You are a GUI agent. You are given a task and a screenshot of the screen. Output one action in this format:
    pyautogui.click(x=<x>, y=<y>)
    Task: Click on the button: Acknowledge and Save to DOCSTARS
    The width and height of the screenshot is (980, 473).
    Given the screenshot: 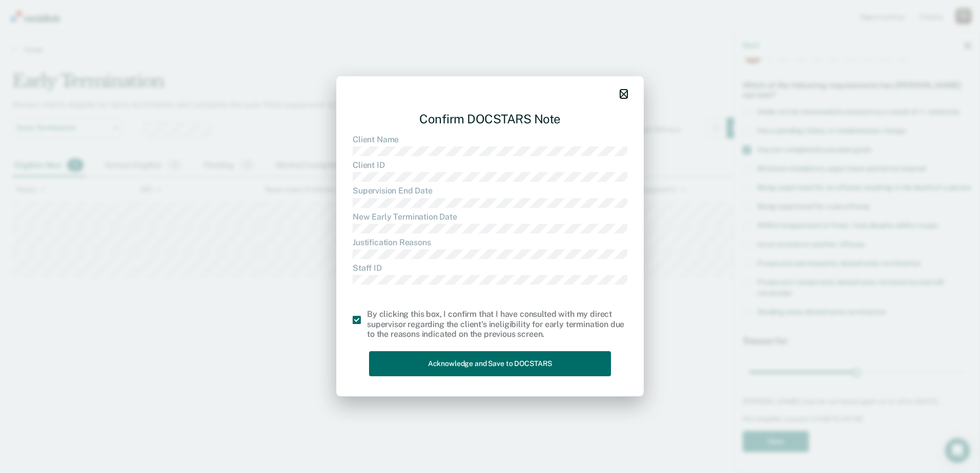 What is the action you would take?
    pyautogui.click(x=490, y=363)
    